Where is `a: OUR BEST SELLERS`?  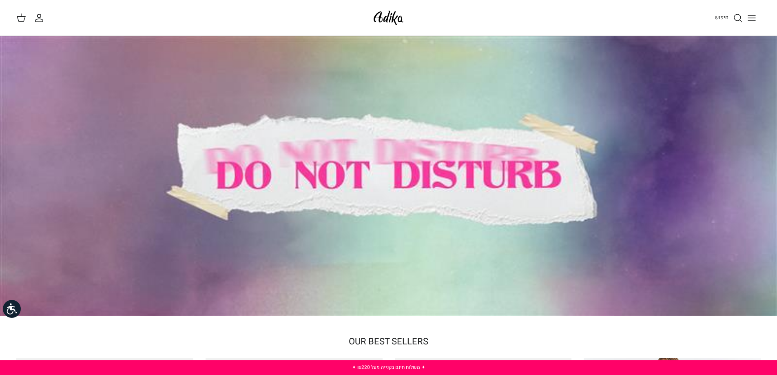
a: OUR BEST SELLERS is located at coordinates (388, 341).